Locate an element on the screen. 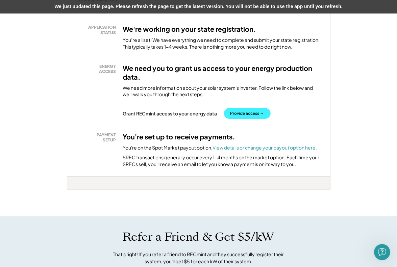  div: APPLICATION STATUS is located at coordinates (98, 30).